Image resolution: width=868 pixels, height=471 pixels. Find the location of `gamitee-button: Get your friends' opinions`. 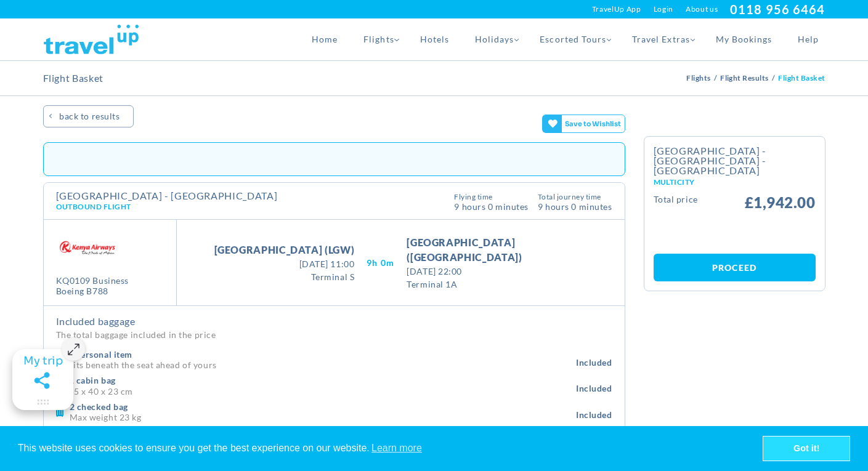

gamitee-button: Get your friends' opinions is located at coordinates (583, 124).